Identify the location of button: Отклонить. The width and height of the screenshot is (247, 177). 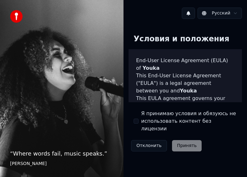
(149, 146).